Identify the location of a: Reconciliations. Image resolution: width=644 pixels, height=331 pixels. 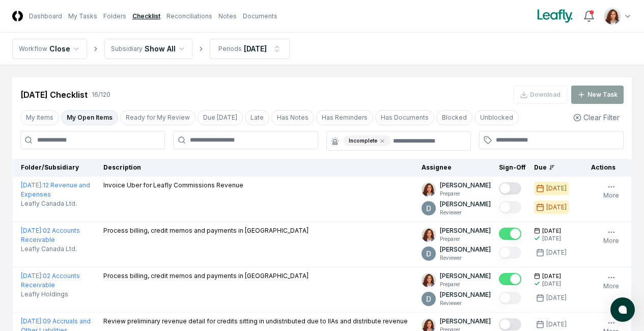
(189, 17).